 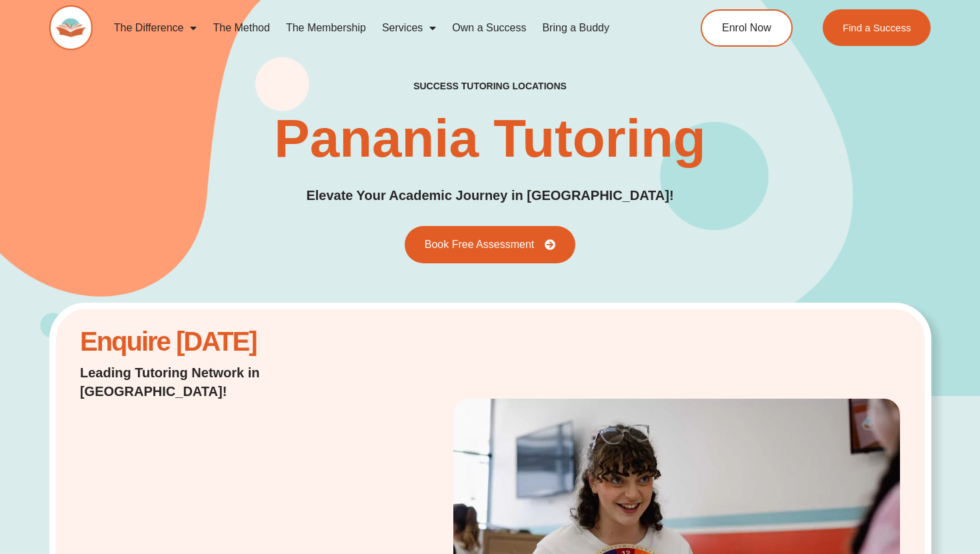 What do you see at coordinates (479, 245) in the screenshot?
I see `span: Book Free Assessment` at bounding box center [479, 245].